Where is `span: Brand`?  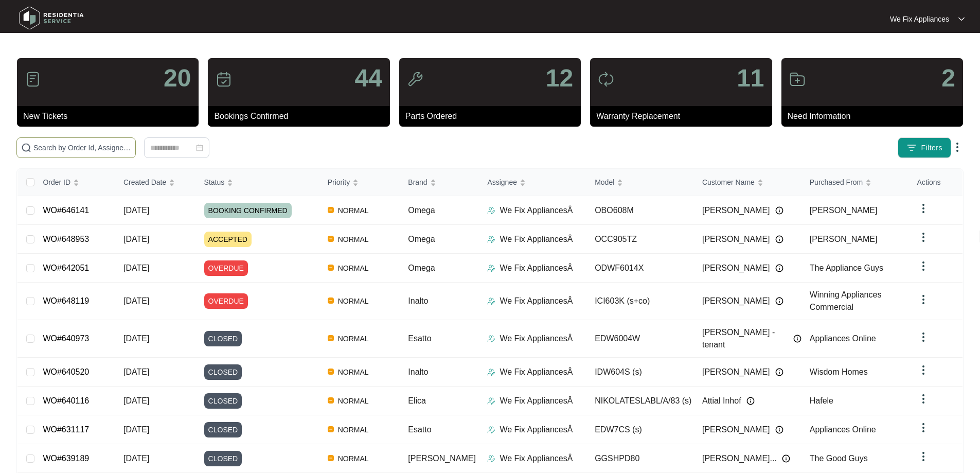
span: Brand is located at coordinates (417, 182).